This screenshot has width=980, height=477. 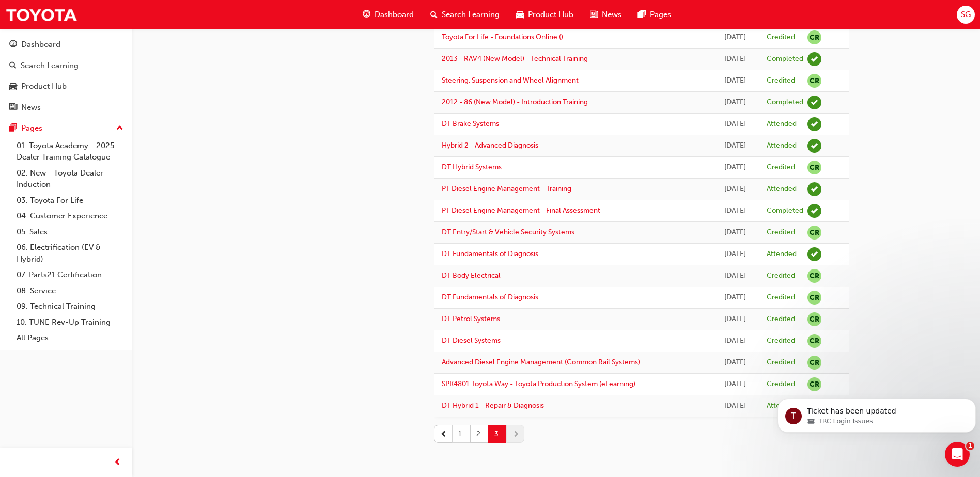 I want to click on div: Send us a messageWe typically reply in a few hours, so click(x=104, y=141).